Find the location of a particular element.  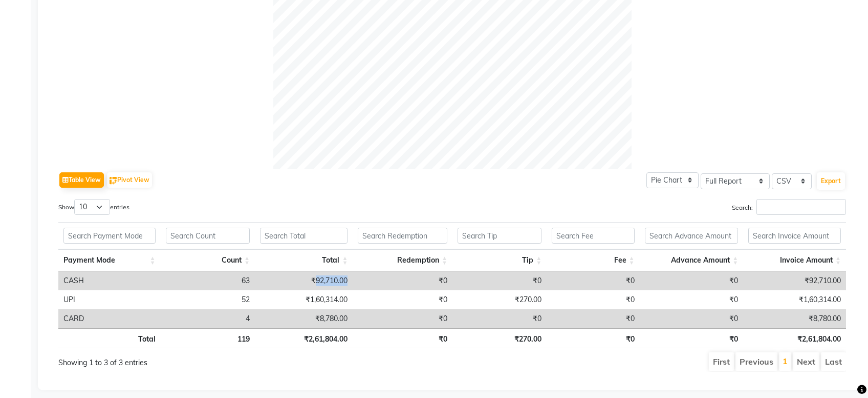

img: pivot.png is located at coordinates (113, 181).